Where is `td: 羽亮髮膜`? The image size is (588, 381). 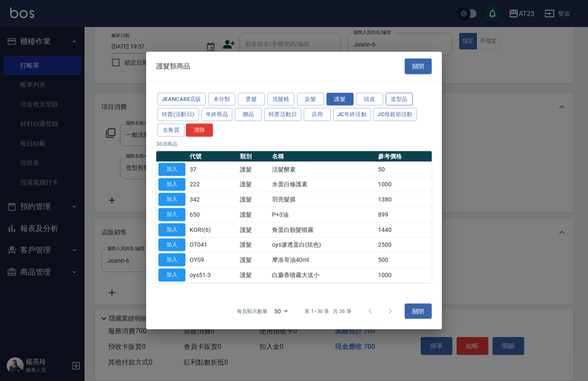
td: 羽亮髮膜 is located at coordinates (323, 199).